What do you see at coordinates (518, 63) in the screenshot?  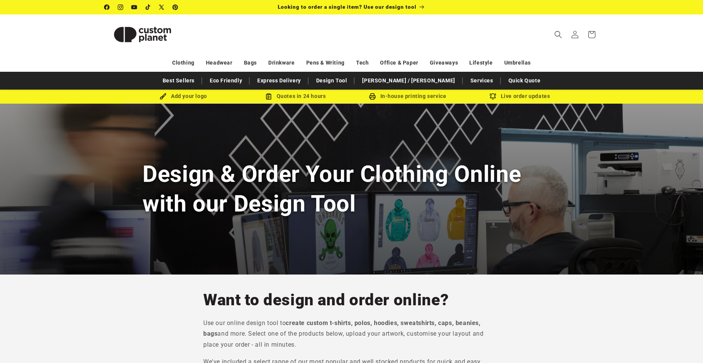 I see `a: Umbrellas` at bounding box center [518, 63].